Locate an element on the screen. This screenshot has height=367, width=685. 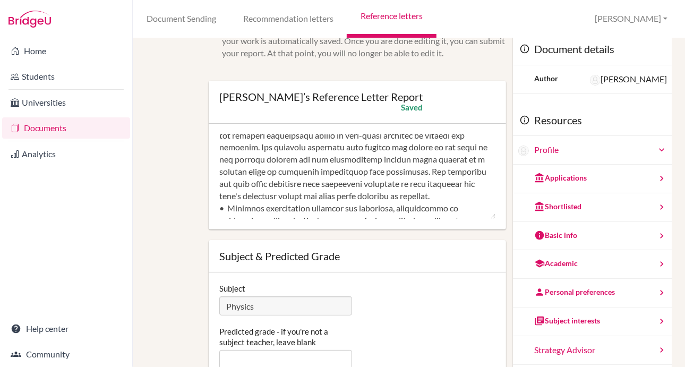
a: Personal preferences is located at coordinates (592, 293).